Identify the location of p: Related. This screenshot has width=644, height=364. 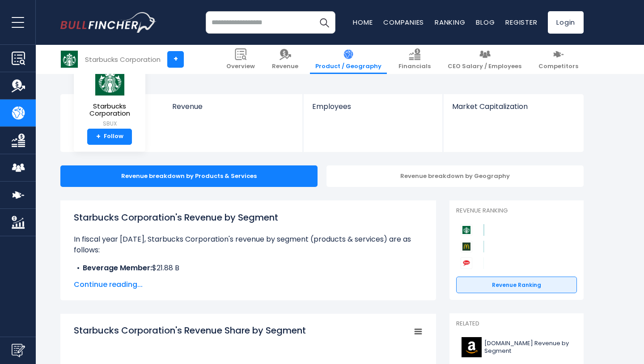
(516, 324).